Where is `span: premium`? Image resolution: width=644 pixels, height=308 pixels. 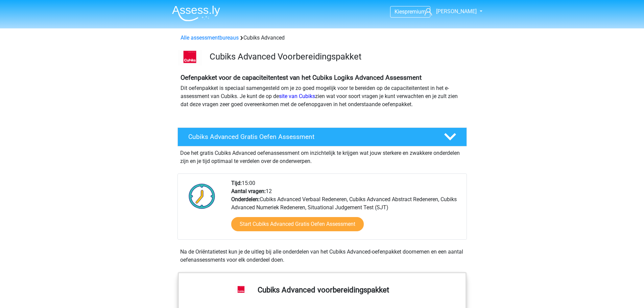 span: premium is located at coordinates (415, 11).